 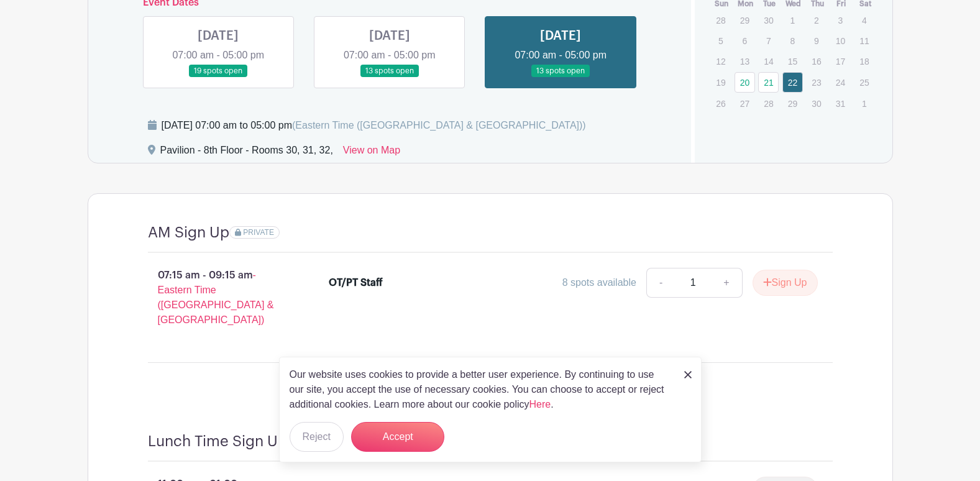 What do you see at coordinates (768, 82) in the screenshot?
I see `a: 21` at bounding box center [768, 82].